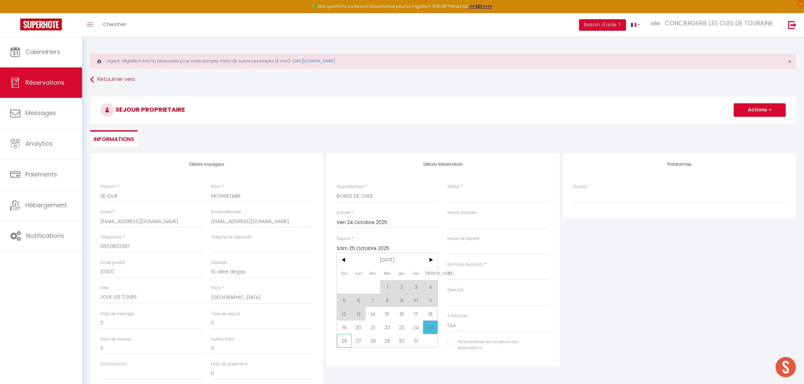 This screenshot has height=384, width=804. Describe the element at coordinates (373, 300) in the screenshot. I see `span: 7` at that location.